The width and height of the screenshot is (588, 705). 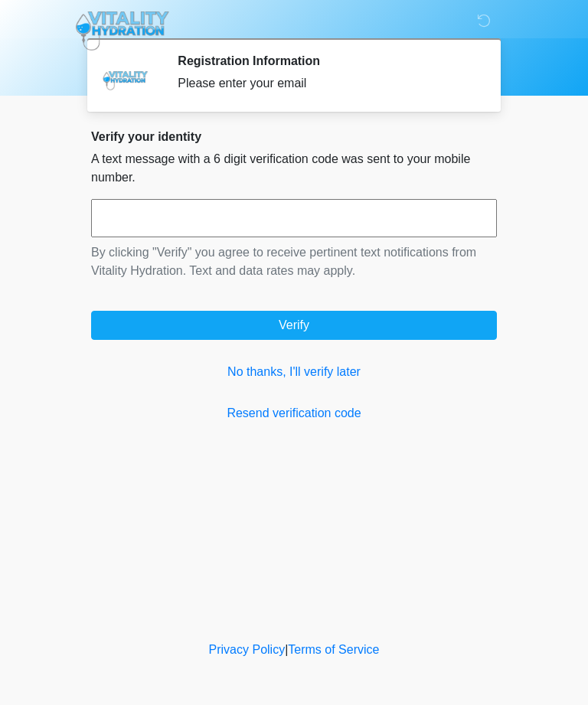 What do you see at coordinates (294, 325) in the screenshot?
I see `button: Verify` at bounding box center [294, 325].